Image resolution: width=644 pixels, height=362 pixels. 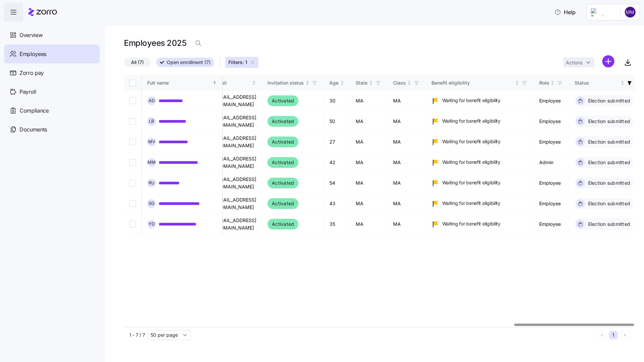 What do you see at coordinates (182, 83) in the screenshot?
I see `th: Full nameSorted ascending` at bounding box center [182, 83].